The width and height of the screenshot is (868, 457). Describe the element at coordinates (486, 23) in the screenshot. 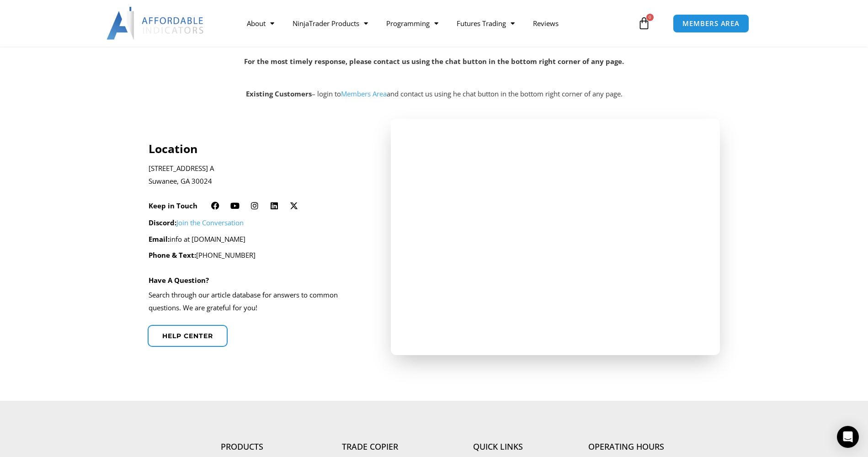

I see `a: Futures Trading` at that location.